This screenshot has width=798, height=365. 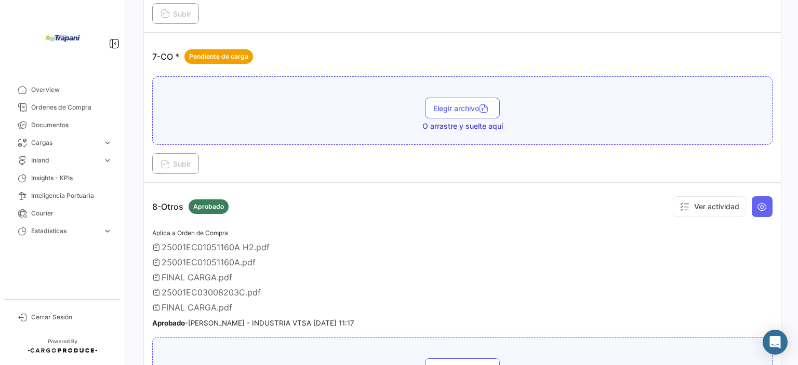 I want to click on span: O arrastre y suelte aquí, so click(x=462, y=126).